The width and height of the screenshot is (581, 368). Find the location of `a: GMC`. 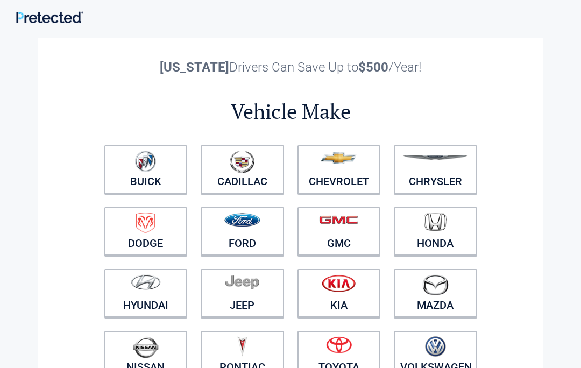

a: GMC is located at coordinates (339, 231).